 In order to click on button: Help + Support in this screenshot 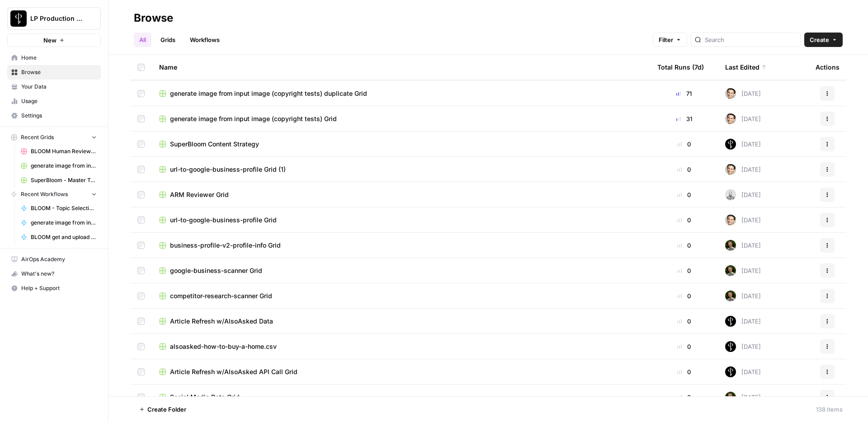, I will do `click(54, 288)`.